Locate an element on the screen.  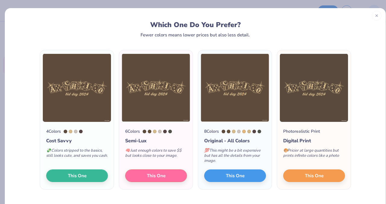
div: Fewer colors means lower prices but also less detail. is located at coordinates (195, 35).